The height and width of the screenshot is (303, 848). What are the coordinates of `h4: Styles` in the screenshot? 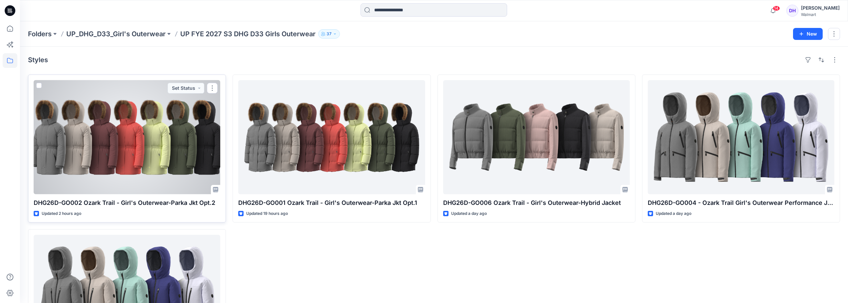 It's located at (38, 60).